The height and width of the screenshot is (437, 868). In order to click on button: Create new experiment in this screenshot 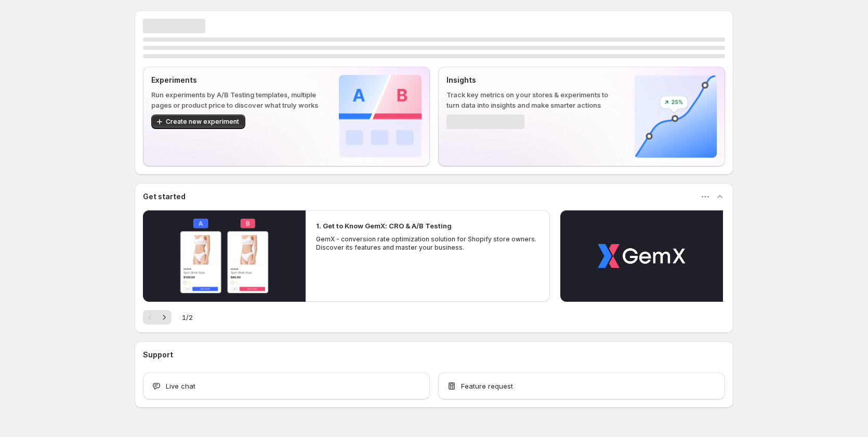, I will do `click(198, 122)`.